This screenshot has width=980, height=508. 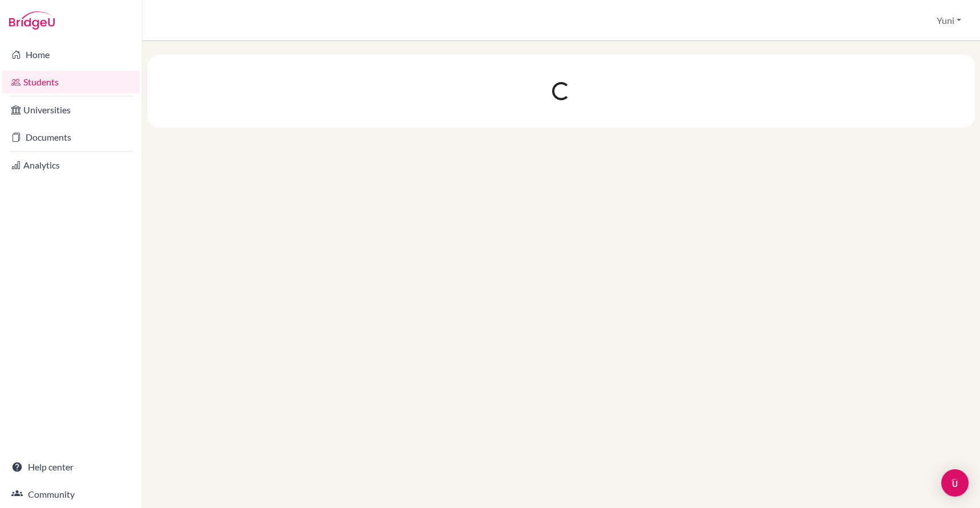 I want to click on a: Help center, so click(x=71, y=467).